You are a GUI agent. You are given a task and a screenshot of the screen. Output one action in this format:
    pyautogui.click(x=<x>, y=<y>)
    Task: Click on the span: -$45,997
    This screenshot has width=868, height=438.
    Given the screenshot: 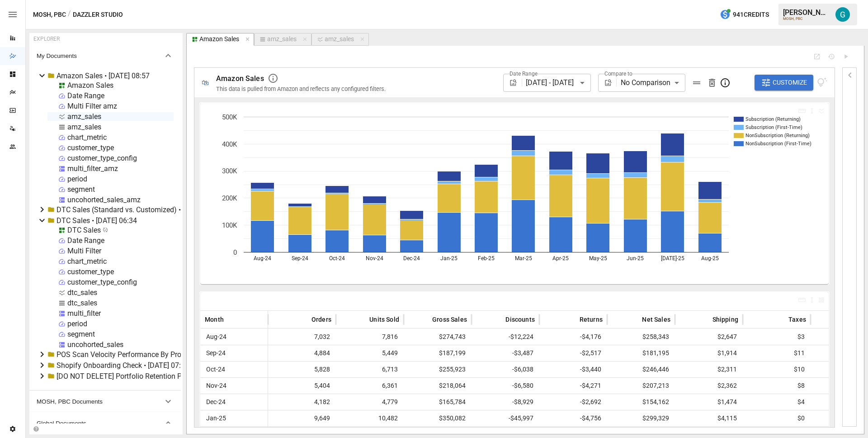 What is the action you would take?
    pyautogui.click(x=505, y=418)
    